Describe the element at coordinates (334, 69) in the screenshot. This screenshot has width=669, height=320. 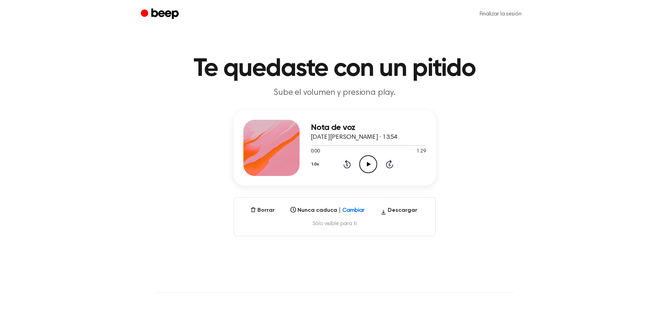
I see `font: Te quedaste con un pitido` at that location.